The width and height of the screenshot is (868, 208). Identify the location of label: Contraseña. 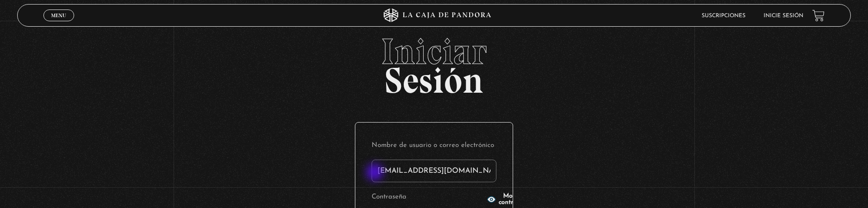
(428, 197).